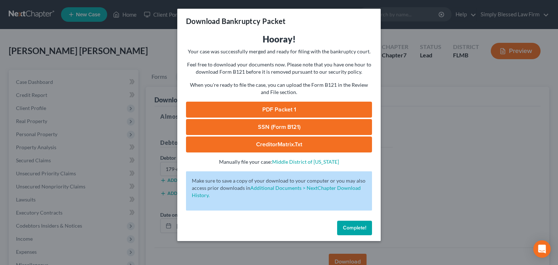  I want to click on p: Your case was successfully merged and ready for filing with the bankruptcy court., so click(279, 52).